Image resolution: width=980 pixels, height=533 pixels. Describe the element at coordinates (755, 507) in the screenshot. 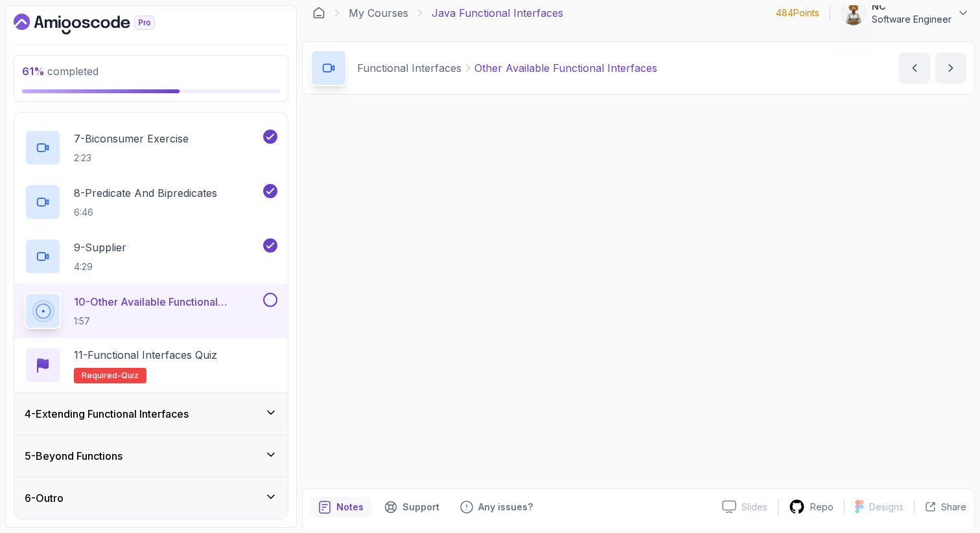

I see `p: Slides` at that location.